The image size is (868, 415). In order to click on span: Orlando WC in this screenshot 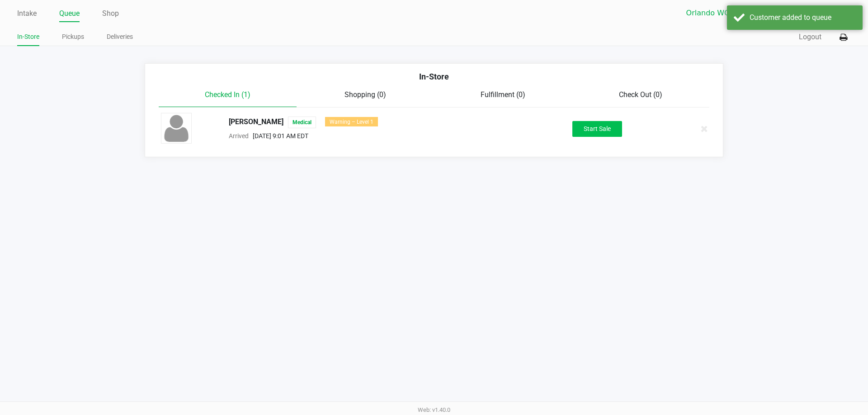, I will do `click(730, 13)`.